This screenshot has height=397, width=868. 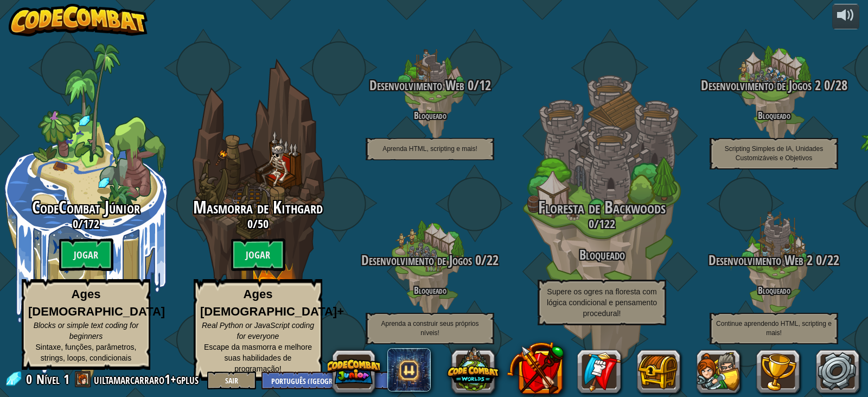 I want to click on span: Supere os ogres na floresta com lógica condicional e pensamento procedural!, so click(x=601, y=302).